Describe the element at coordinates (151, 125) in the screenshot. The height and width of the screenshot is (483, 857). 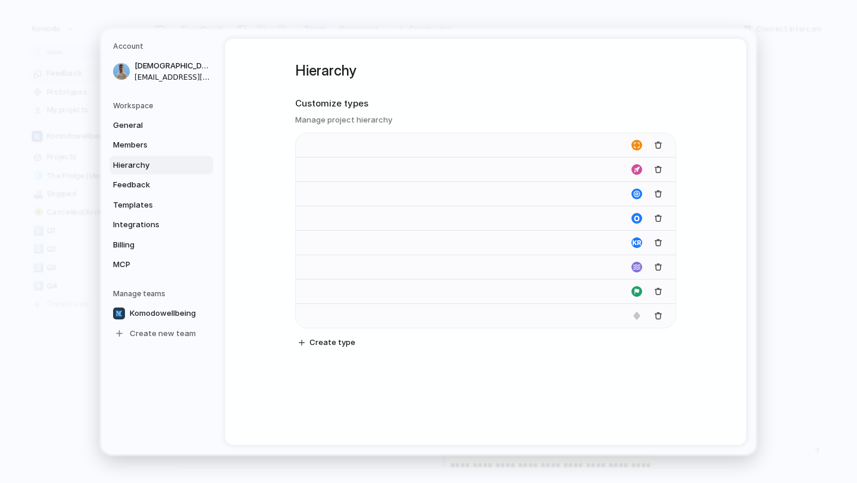
I see `span: General` at that location.